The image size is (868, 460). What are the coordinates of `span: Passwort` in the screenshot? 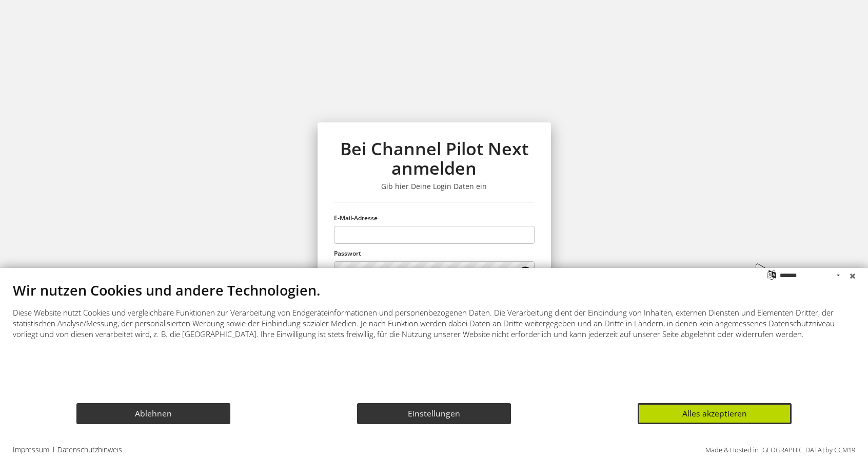 It's located at (347, 253).